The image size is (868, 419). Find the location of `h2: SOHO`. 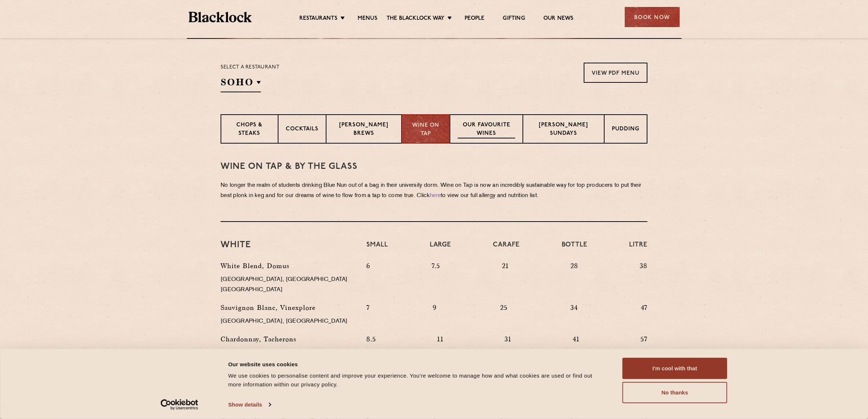

h2: SOHO is located at coordinates (241, 84).